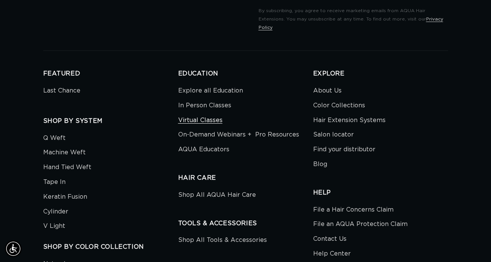 The height and width of the screenshot is (262, 491). Describe the element at coordinates (13, 249) in the screenshot. I see `div: Accessibility Menu` at that location.